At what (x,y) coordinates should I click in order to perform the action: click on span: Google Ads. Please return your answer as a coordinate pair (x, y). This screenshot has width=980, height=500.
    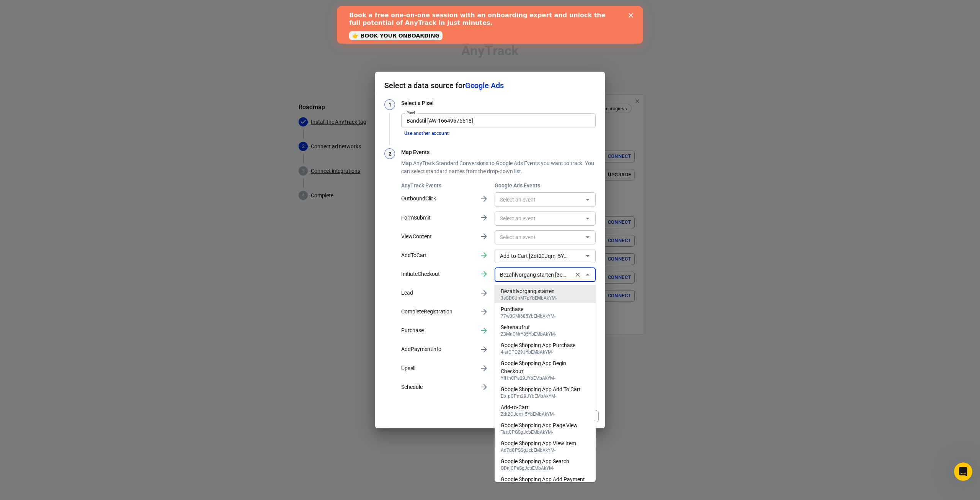
    Looking at the image, I should click on (484, 85).